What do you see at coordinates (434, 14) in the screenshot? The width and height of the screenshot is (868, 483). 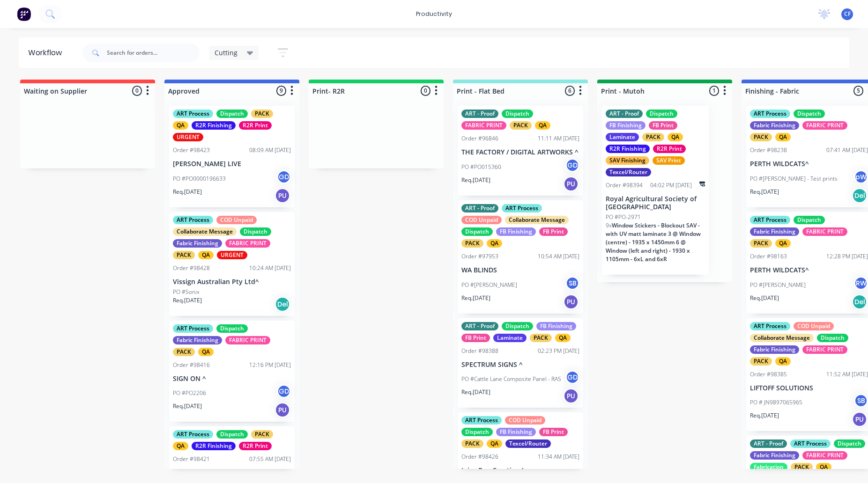 I see `div: productivity` at bounding box center [434, 14].